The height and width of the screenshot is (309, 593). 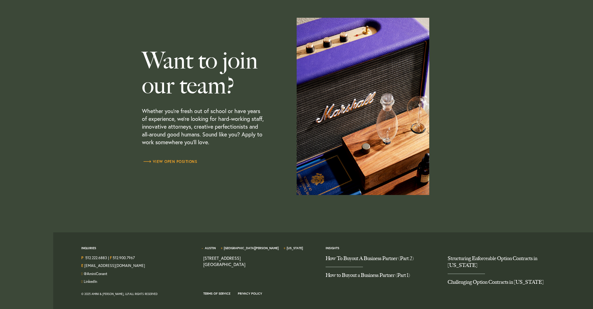 I want to click on h3: Want to join our team?, so click(x=204, y=73).